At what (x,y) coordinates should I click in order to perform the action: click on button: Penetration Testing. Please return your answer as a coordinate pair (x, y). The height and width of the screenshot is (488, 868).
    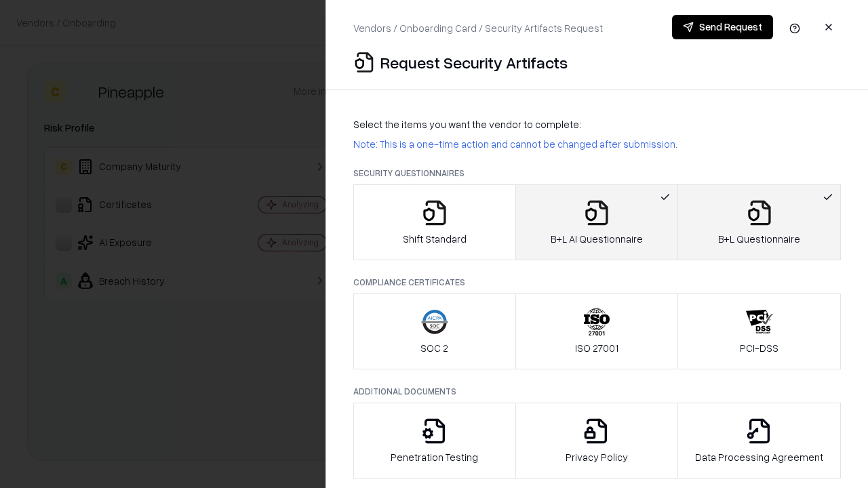
    Looking at the image, I should click on (434, 441).